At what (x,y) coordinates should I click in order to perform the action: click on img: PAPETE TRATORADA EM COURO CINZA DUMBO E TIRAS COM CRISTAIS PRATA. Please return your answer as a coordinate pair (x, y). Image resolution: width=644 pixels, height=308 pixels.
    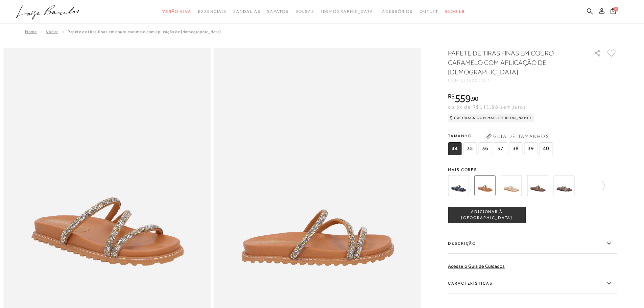
    Looking at the image, I should click on (564, 185).